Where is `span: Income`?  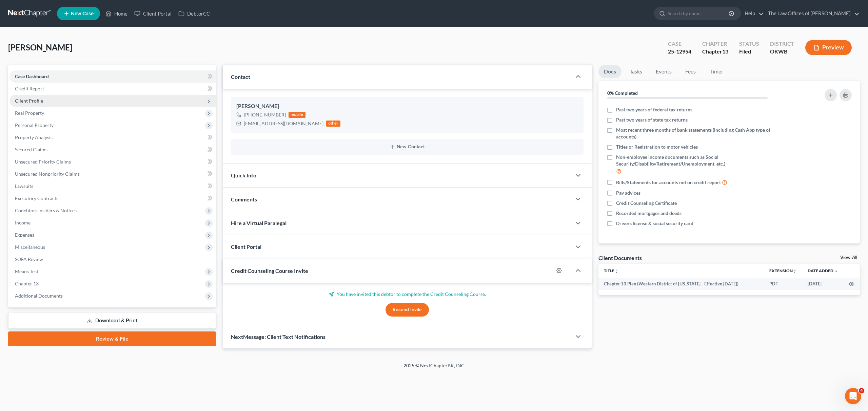
span: Income is located at coordinates (23, 223).